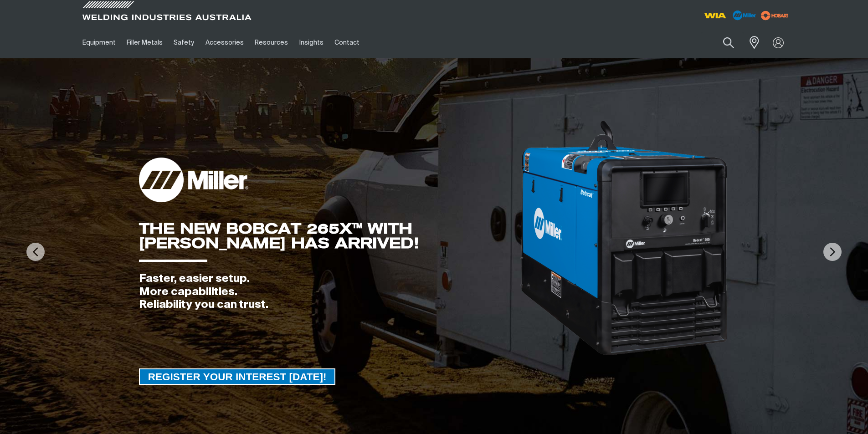 The image size is (868, 434). What do you see at coordinates (347, 42) in the screenshot?
I see `a: Contact` at bounding box center [347, 42].